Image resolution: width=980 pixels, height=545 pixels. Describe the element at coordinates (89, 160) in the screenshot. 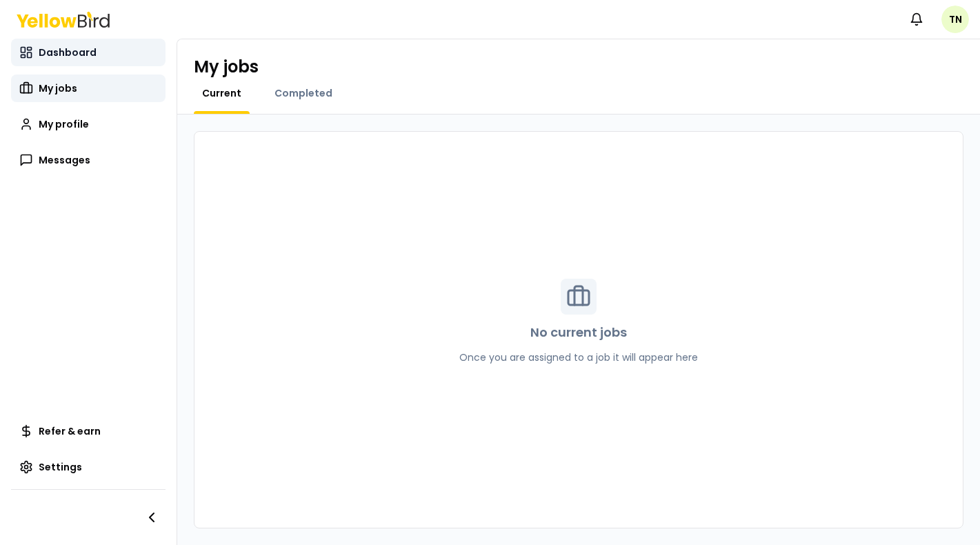

I see `a: Messages` at that location.